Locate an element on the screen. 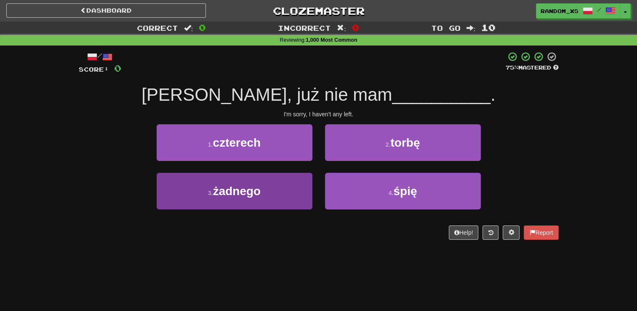  button: Report is located at coordinates (541, 232).